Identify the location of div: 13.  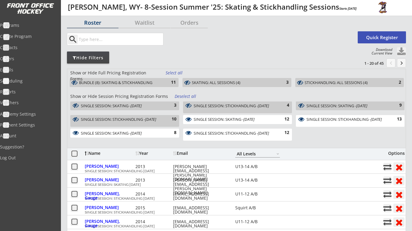
(396, 120).